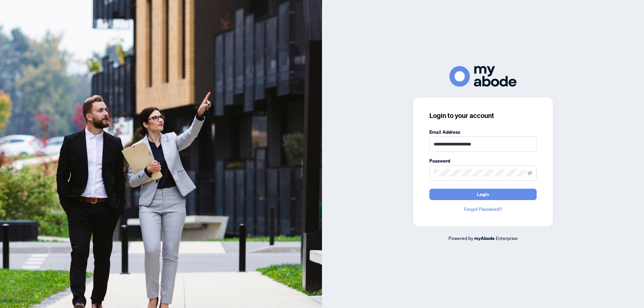  I want to click on h3: Login to your account, so click(483, 116).